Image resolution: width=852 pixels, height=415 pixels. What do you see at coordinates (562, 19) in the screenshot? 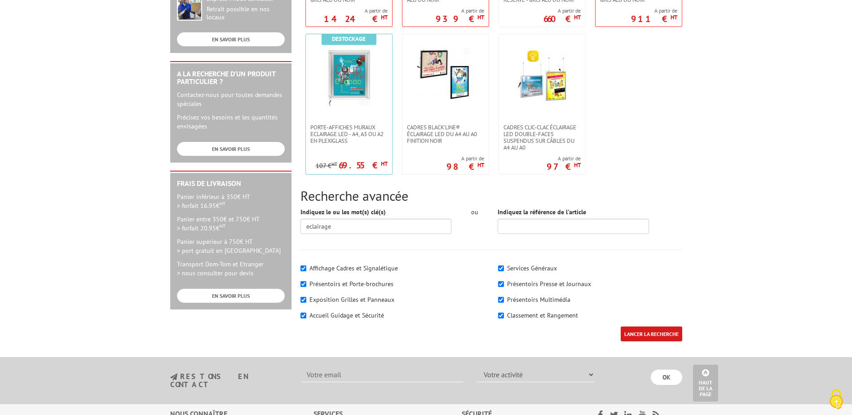
I see `p: 660 €` at bounding box center [562, 19].